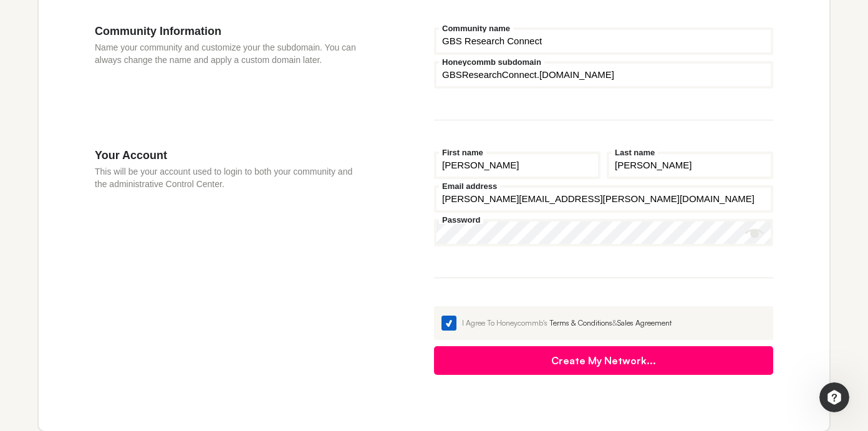 This screenshot has height=431, width=868. Describe the element at coordinates (603, 41) in the screenshot. I see `input: Community name` at that location.